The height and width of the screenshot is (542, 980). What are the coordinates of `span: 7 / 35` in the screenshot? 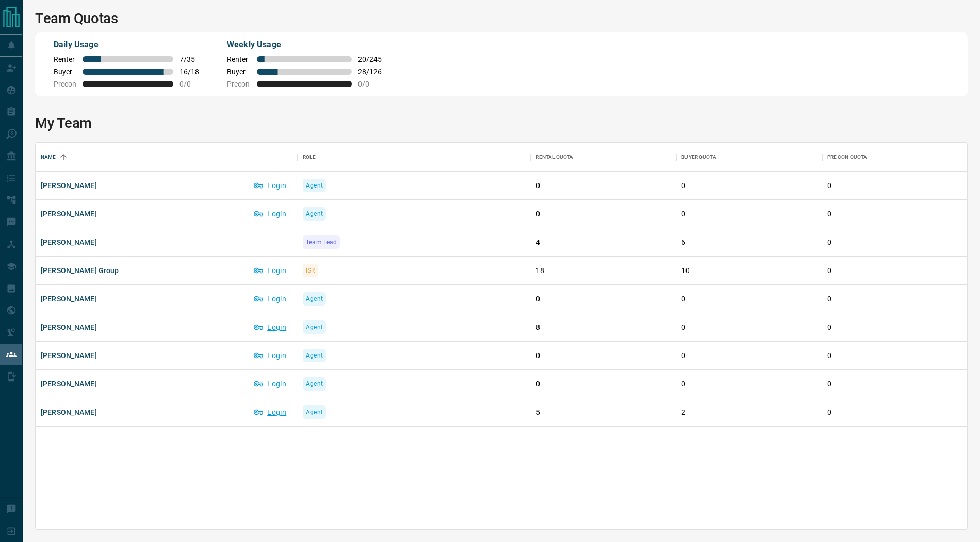 It's located at (191, 59).